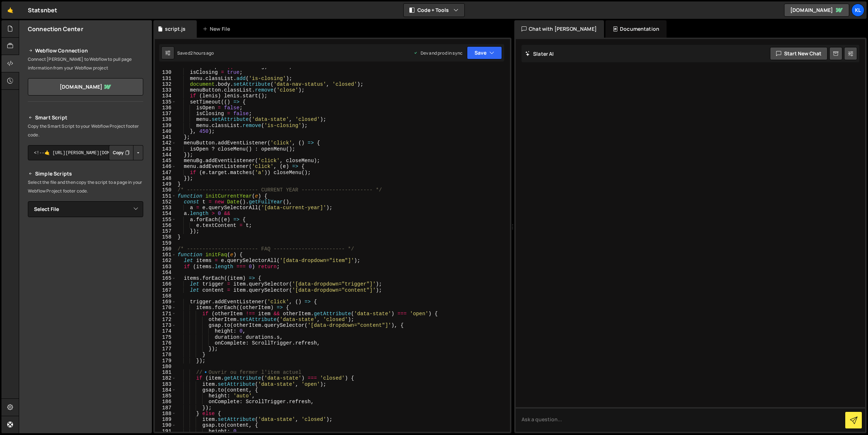 The image size is (868, 435). I want to click on div: 183, so click(166, 384).